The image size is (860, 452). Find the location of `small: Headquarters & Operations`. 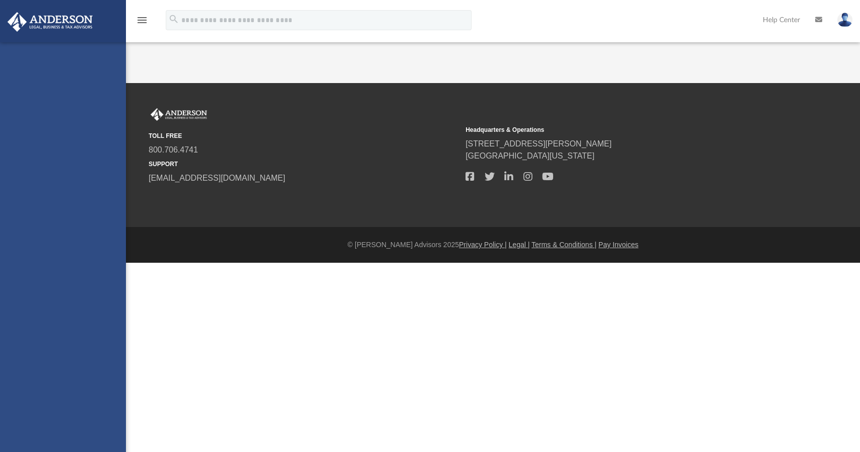

small: Headquarters & Operations is located at coordinates (620, 130).